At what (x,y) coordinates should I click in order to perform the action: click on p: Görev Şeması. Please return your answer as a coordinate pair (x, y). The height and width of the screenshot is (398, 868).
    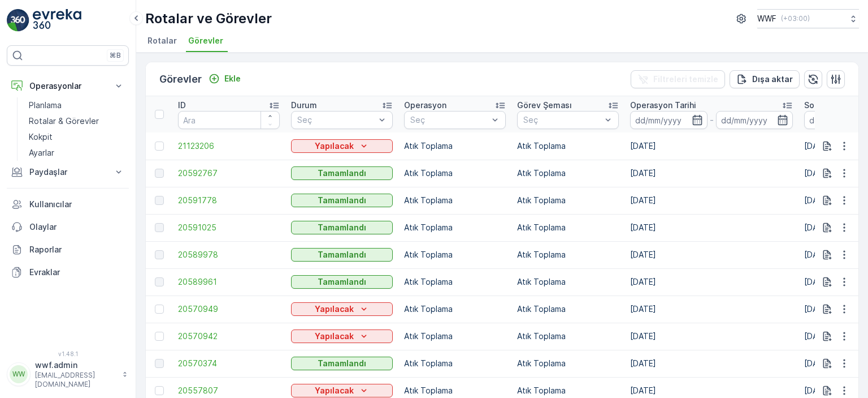
    Looking at the image, I should click on (544, 105).